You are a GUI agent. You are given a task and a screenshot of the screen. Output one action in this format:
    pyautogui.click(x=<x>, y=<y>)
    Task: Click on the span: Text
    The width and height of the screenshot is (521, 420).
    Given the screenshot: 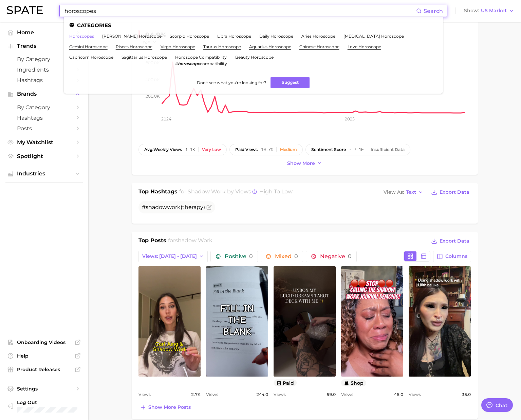 What is the action you would take?
    pyautogui.click(x=411, y=192)
    